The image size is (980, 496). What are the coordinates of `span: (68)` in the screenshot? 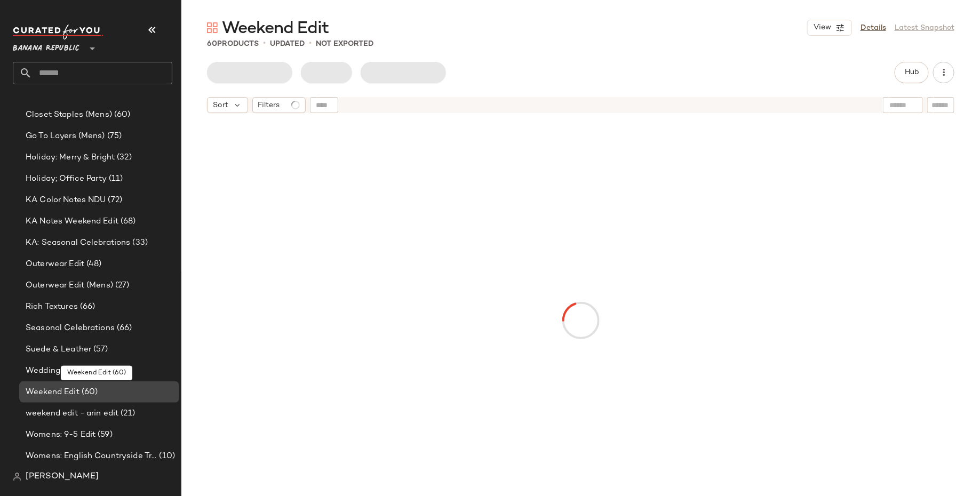 It's located at (127, 221).